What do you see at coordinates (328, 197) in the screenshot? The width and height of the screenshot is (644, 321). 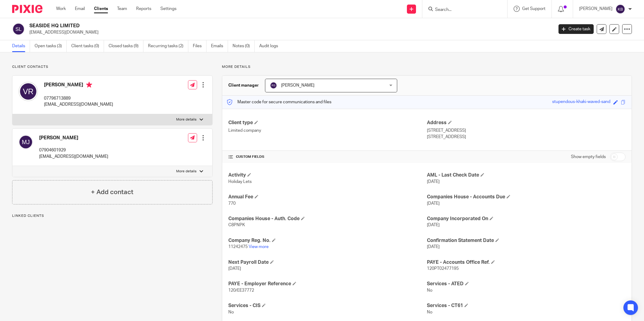 I see `h4: Annual Fee` at bounding box center [328, 197].